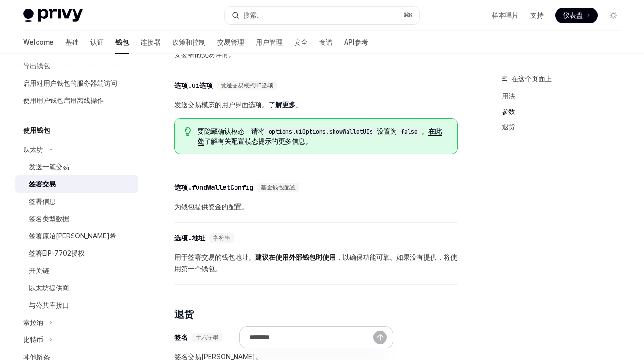 This screenshot has width=644, height=360. Describe the element at coordinates (77, 167) in the screenshot. I see `a: 发送一笔交易` at that location.